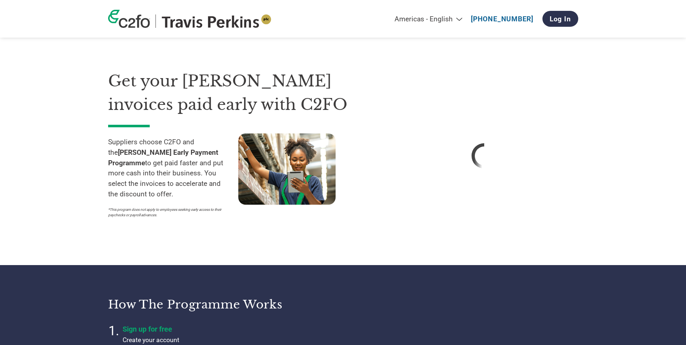 This screenshot has width=686, height=345. What do you see at coordinates (560, 19) in the screenshot?
I see `a: Log In` at bounding box center [560, 19].